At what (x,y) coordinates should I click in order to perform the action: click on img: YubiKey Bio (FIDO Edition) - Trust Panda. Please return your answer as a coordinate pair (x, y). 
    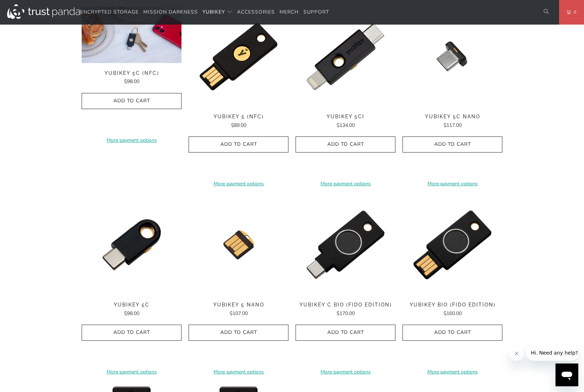
    Looking at the image, I should click on (452, 245).